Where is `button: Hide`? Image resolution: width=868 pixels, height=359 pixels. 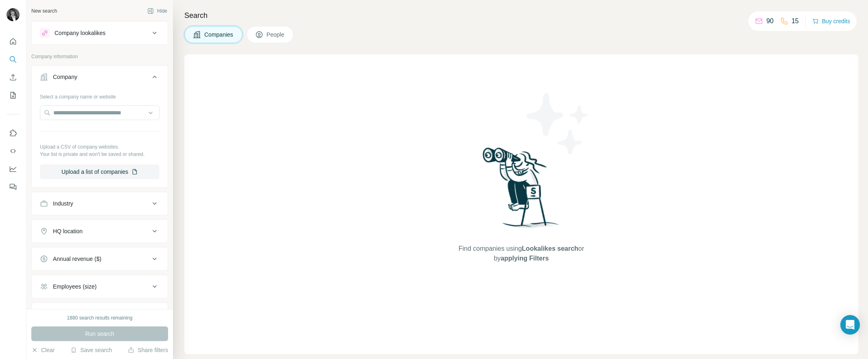 button: Hide is located at coordinates (157, 11).